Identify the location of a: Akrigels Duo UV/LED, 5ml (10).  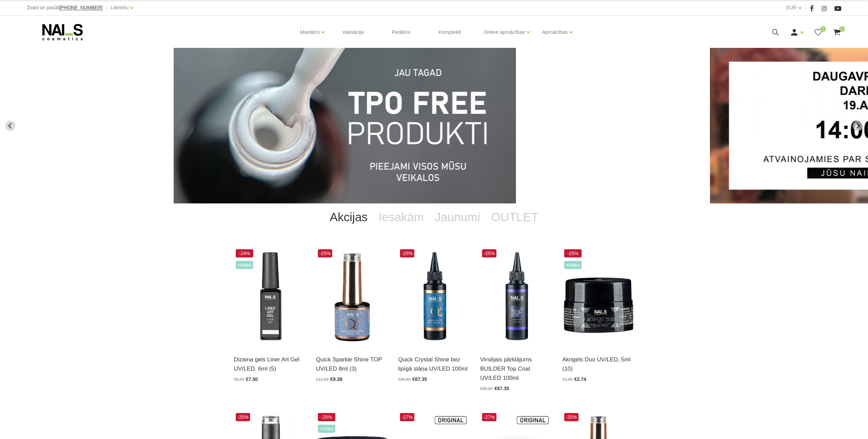
(598, 365).